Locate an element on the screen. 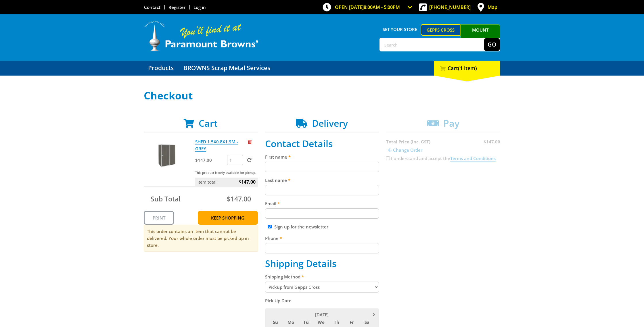 The height and width of the screenshot is (327, 644). a: Log in is located at coordinates (200, 7).